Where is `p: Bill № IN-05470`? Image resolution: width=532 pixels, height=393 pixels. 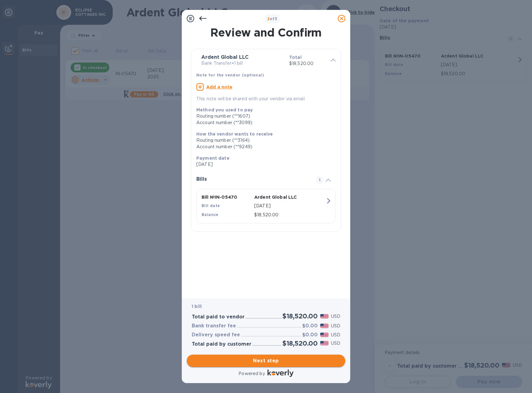 p: Bill № IN-05470 is located at coordinates (227, 197).